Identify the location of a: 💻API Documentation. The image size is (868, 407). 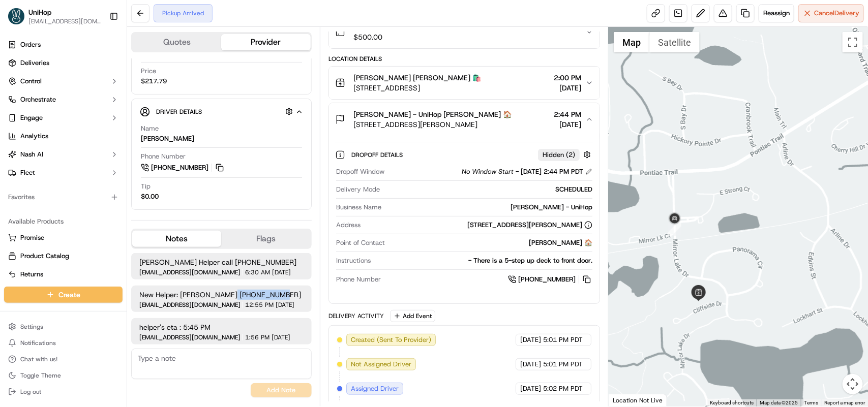
(125, 232).